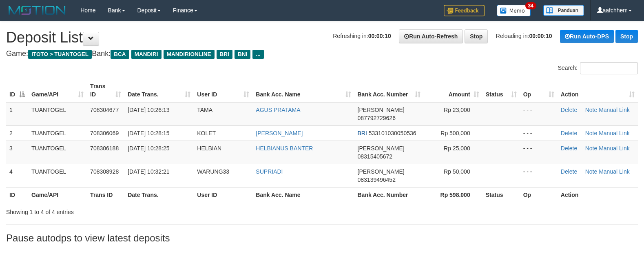 The height and width of the screenshot is (259, 644). I want to click on th: User ID: activate to sort column ascending, so click(223, 90).